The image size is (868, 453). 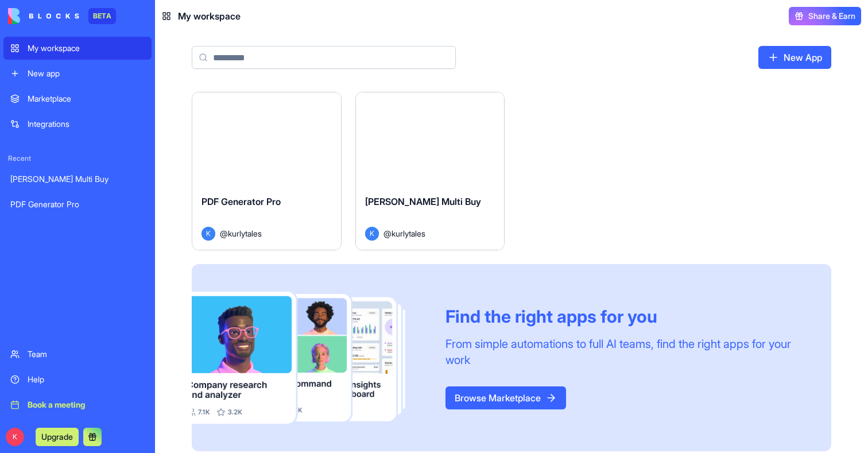 What do you see at coordinates (102, 16) in the screenshot?
I see `div: BETA` at bounding box center [102, 16].